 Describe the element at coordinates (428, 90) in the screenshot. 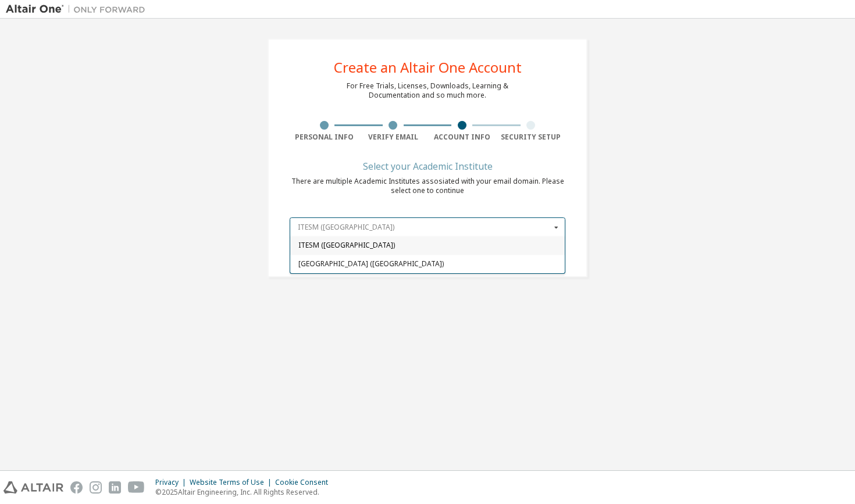

I see `div: For Free Trials, Licenses, Downloads, Learning & Documentation and so much more.` at that location.